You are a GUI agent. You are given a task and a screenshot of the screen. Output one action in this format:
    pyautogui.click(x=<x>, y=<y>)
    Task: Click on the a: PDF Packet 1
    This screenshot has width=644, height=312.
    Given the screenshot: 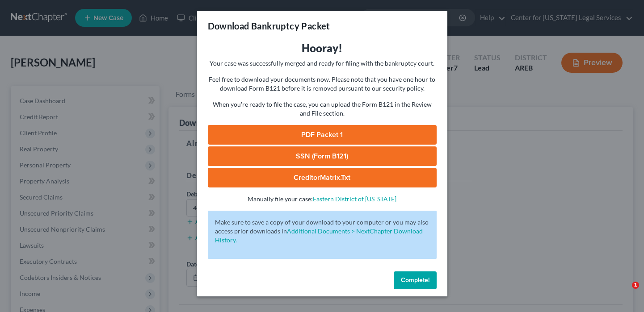 What is the action you would take?
    pyautogui.click(x=322, y=135)
    